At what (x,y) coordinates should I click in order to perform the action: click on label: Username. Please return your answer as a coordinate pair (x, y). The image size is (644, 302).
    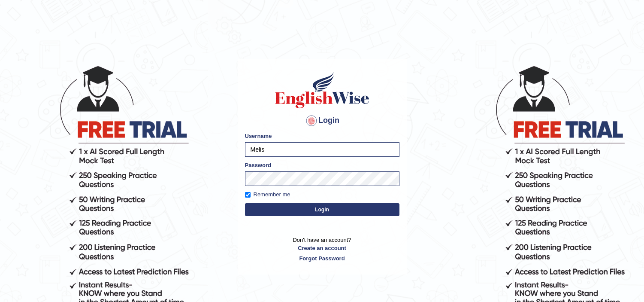
    Looking at the image, I should click on (259, 135).